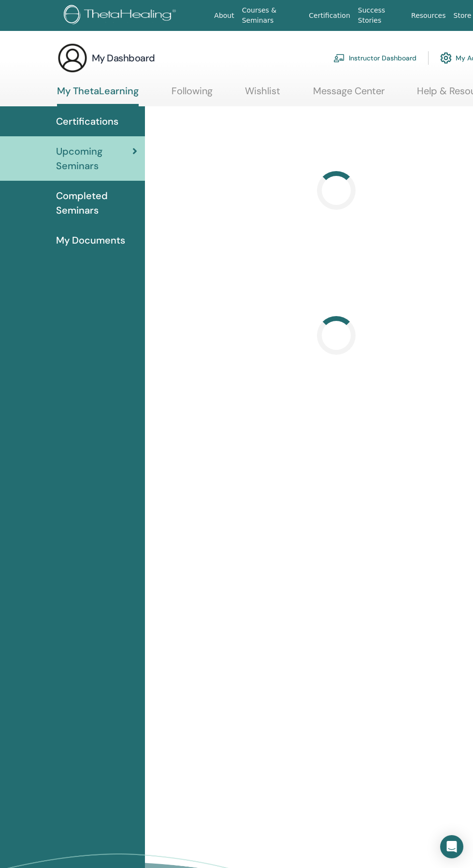 This screenshot has width=473, height=868. I want to click on span: My Documents, so click(91, 240).